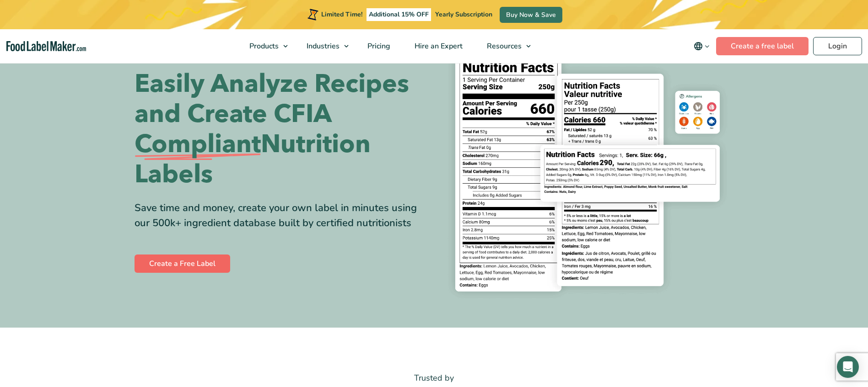 This screenshot has height=387, width=868. What do you see at coordinates (434, 379) in the screenshot?
I see `p: Trusted by` at bounding box center [434, 379].